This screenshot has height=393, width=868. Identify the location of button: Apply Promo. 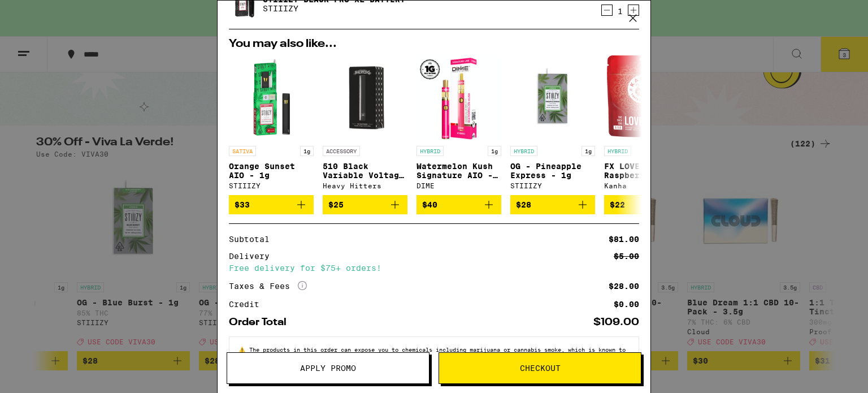
(327, 368).